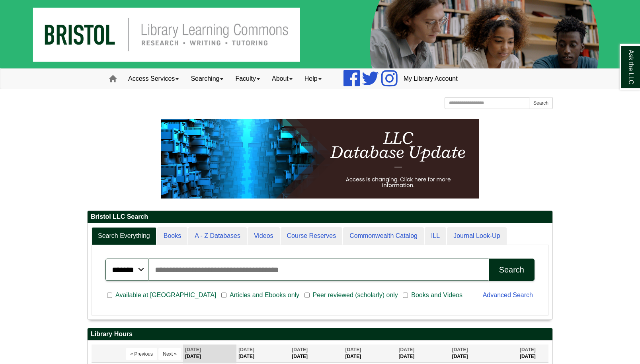 The image size is (640, 364). What do you see at coordinates (313, 79) in the screenshot?
I see `a: Help` at bounding box center [313, 79].